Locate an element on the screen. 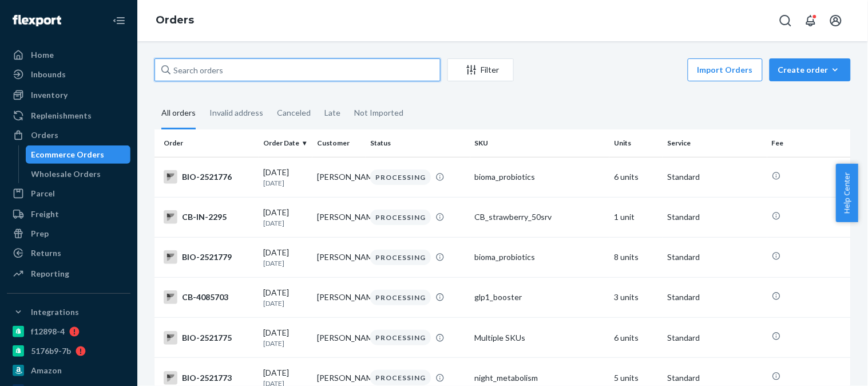 The height and width of the screenshot is (386, 868). div: BIO-2521776 is located at coordinates (209, 177).